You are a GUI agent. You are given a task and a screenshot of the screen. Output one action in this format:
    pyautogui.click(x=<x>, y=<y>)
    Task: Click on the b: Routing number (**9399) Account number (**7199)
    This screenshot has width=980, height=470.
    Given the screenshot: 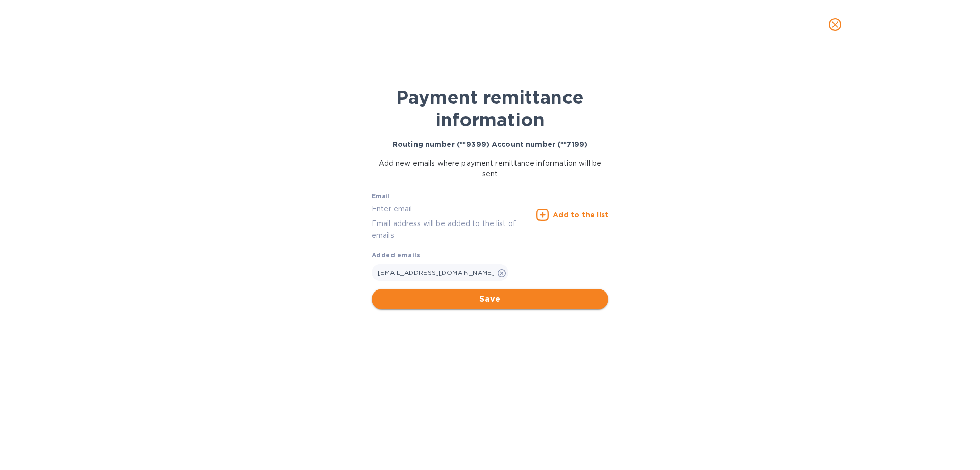 What is the action you would take?
    pyautogui.click(x=490, y=144)
    